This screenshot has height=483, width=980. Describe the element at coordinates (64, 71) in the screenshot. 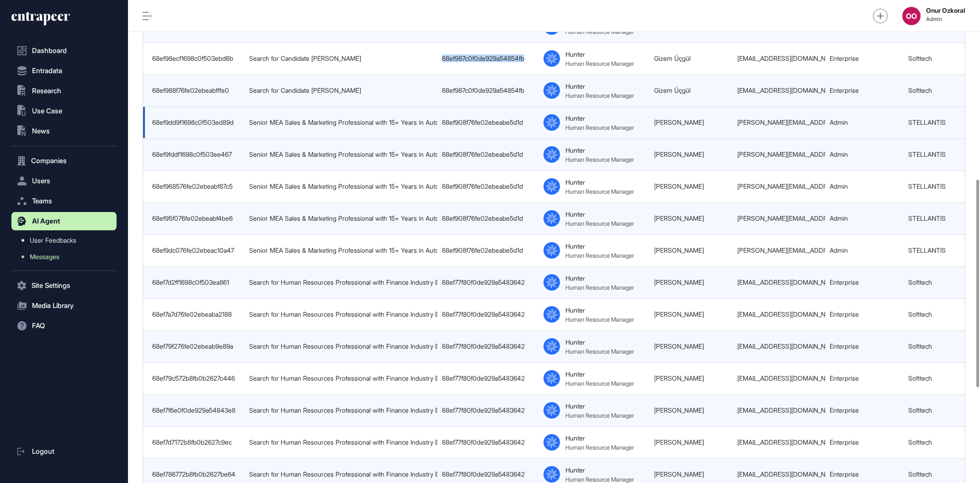

I see `button: Entradata` at that location.